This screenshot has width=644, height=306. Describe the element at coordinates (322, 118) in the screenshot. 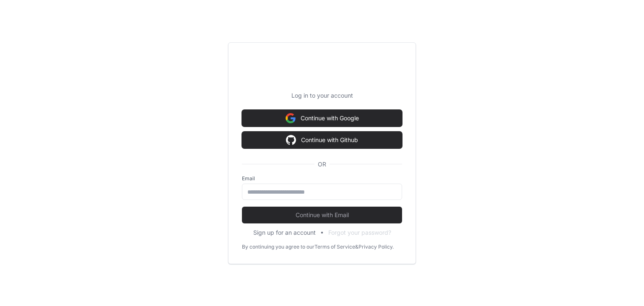

I see `button: Continue with Google` at that location.